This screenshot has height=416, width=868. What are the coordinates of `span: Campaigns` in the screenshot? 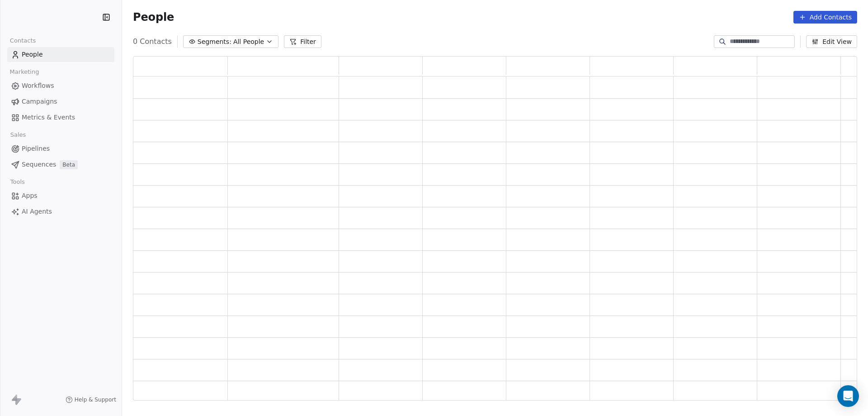 It's located at (39, 101).